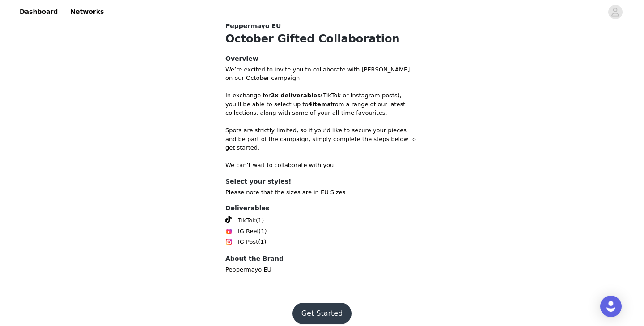 The image size is (644, 326). What do you see at coordinates (310, 104) in the screenshot?
I see `strong: 4` at bounding box center [310, 104].